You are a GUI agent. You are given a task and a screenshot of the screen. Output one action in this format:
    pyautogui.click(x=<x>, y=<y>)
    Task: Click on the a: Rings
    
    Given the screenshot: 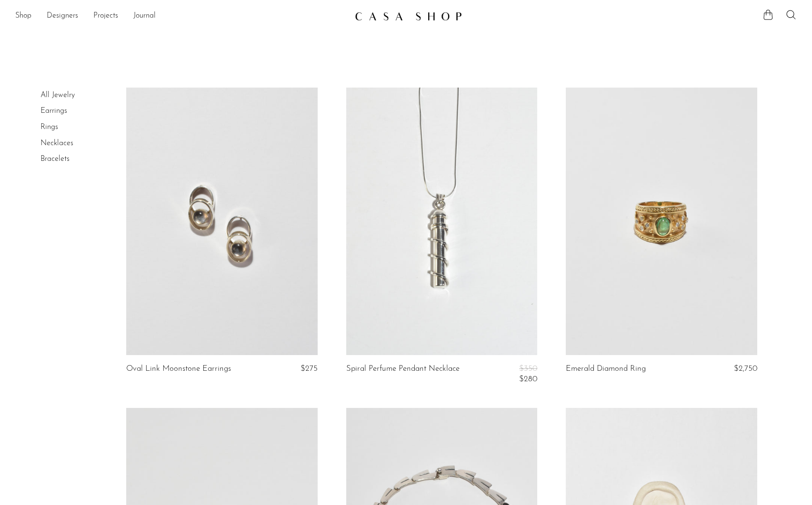 What is the action you would take?
    pyautogui.click(x=49, y=127)
    